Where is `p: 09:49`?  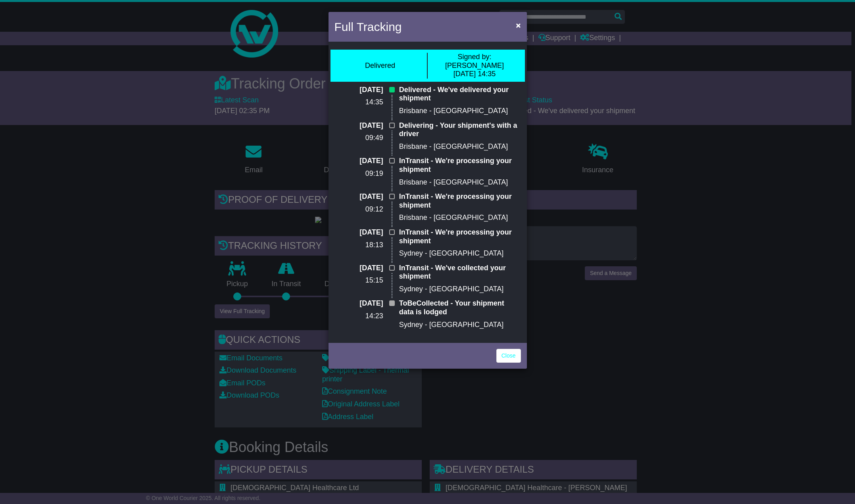 p: 09:49 is located at coordinates (359, 138).